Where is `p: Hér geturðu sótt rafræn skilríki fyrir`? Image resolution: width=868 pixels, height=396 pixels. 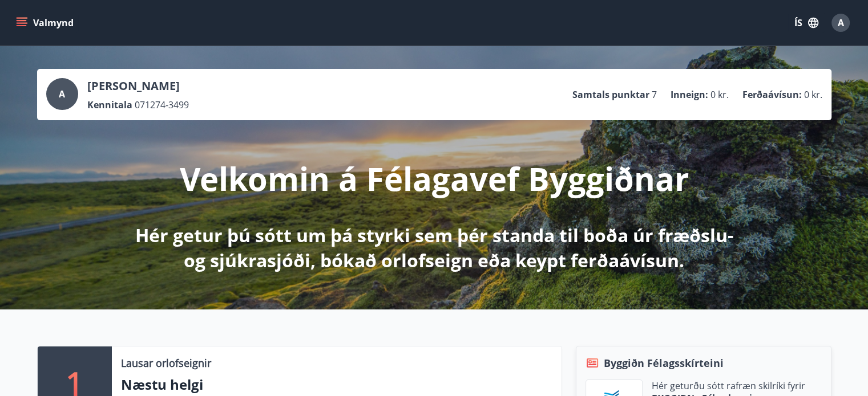
p: Hér geturðu sótt rafræn skilríki fyrir is located at coordinates (729, 386).